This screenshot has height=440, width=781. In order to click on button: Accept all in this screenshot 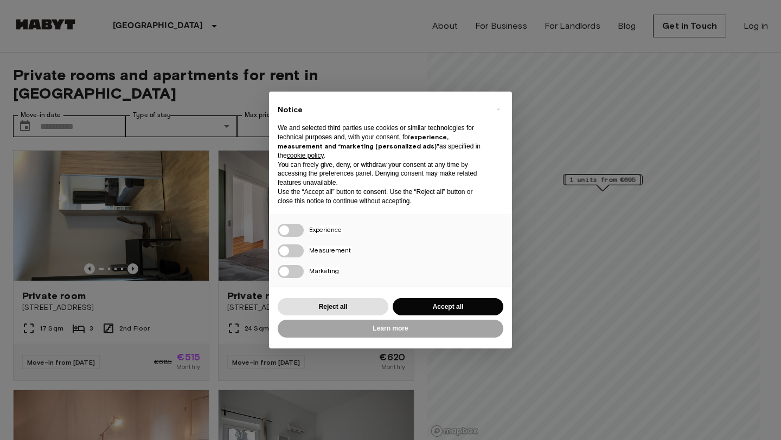, I will do `click(448, 307)`.